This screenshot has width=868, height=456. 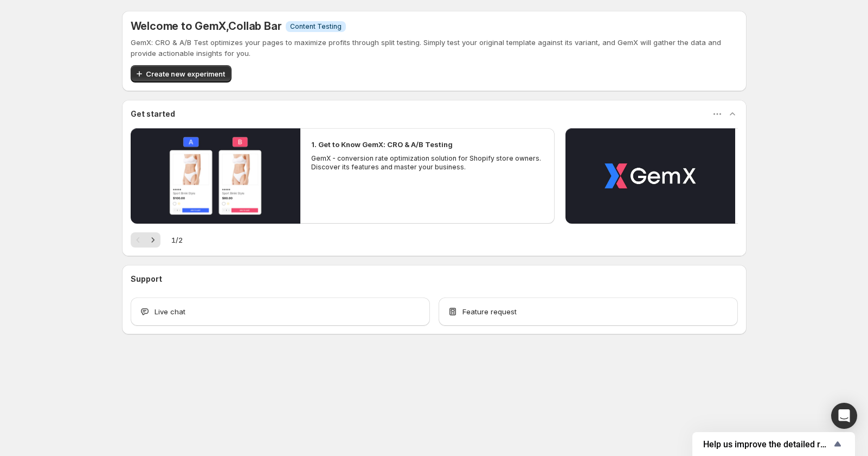 What do you see at coordinates (316, 27) in the screenshot?
I see `span: Content Testing` at bounding box center [316, 27].